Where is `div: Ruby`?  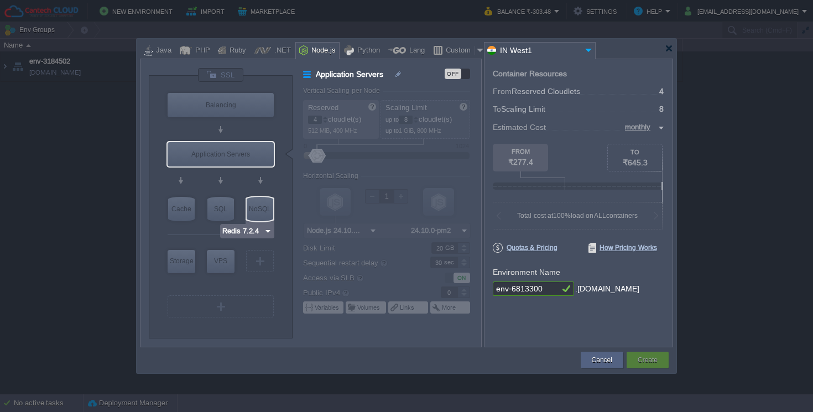 div: Ruby is located at coordinates (236, 51).